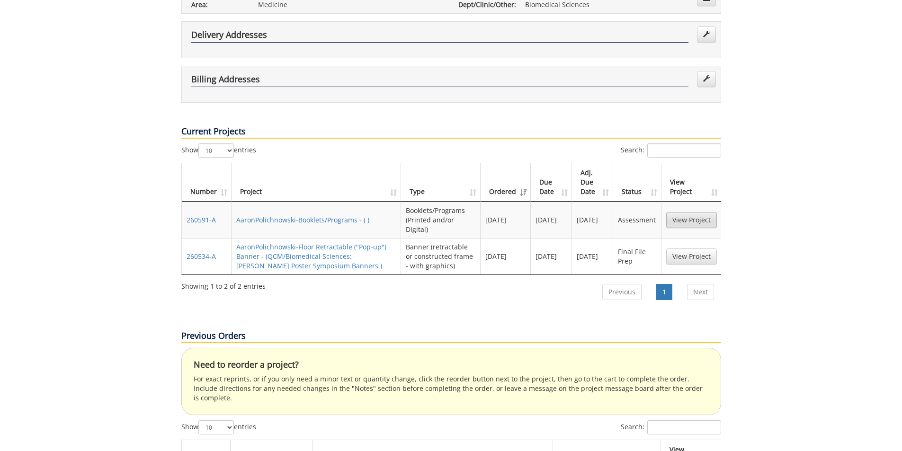 The width and height of the screenshot is (902, 451). I want to click on td: Final File Prep, so click(637, 256).